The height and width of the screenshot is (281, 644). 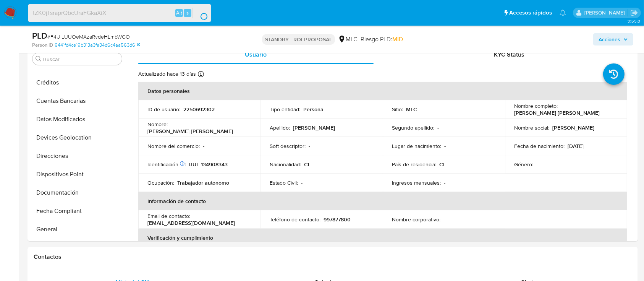 I want to click on span: s, so click(x=188, y=13).